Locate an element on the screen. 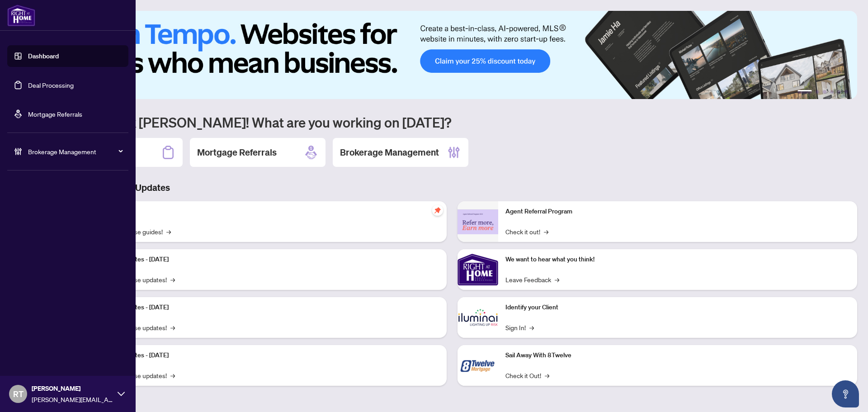  button: 4 is located at coordinates (832, 92).